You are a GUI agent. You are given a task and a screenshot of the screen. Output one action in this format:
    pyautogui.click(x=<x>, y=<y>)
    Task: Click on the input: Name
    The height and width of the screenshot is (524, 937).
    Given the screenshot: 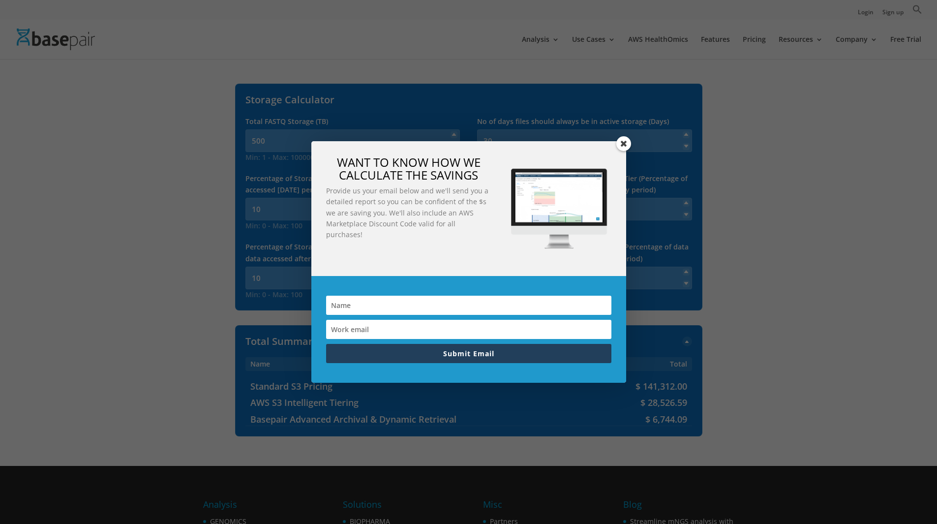 What is the action you would take?
    pyautogui.click(x=469, y=305)
    